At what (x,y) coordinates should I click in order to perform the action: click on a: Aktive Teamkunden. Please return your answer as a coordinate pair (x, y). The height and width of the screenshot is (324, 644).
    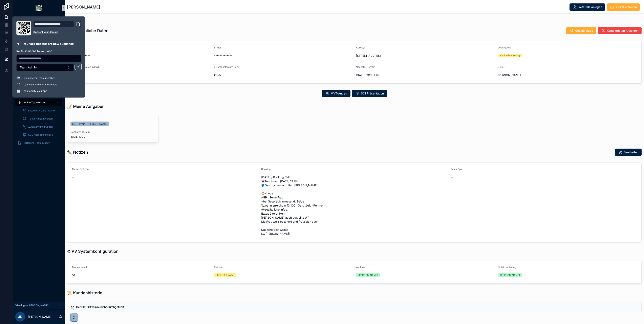
    Looking at the image, I should click on (38, 103).